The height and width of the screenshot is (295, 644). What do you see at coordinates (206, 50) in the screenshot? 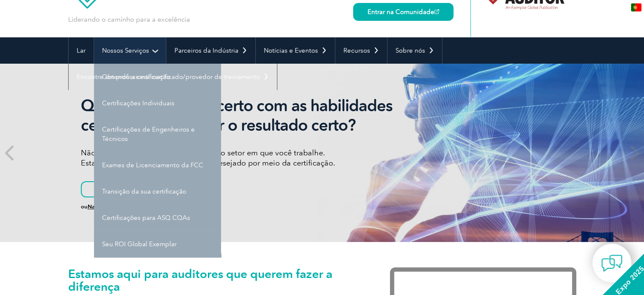
I see `font: Parceiros da Indústria` at bounding box center [206, 50].